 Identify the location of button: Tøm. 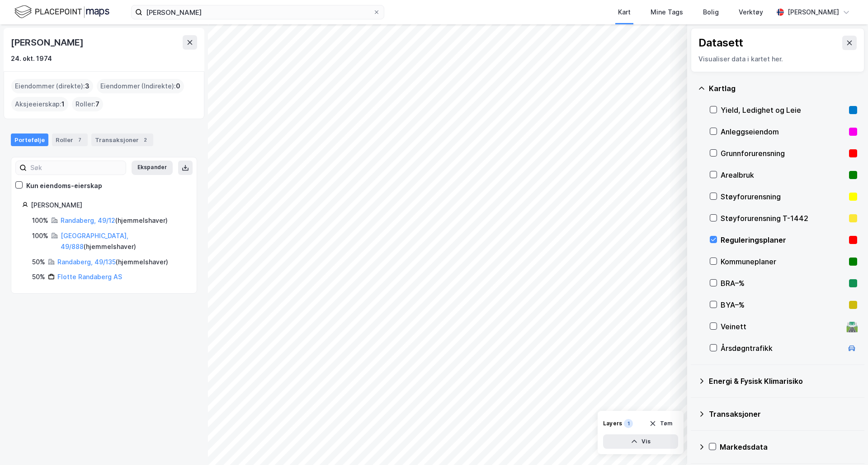
(660, 424).